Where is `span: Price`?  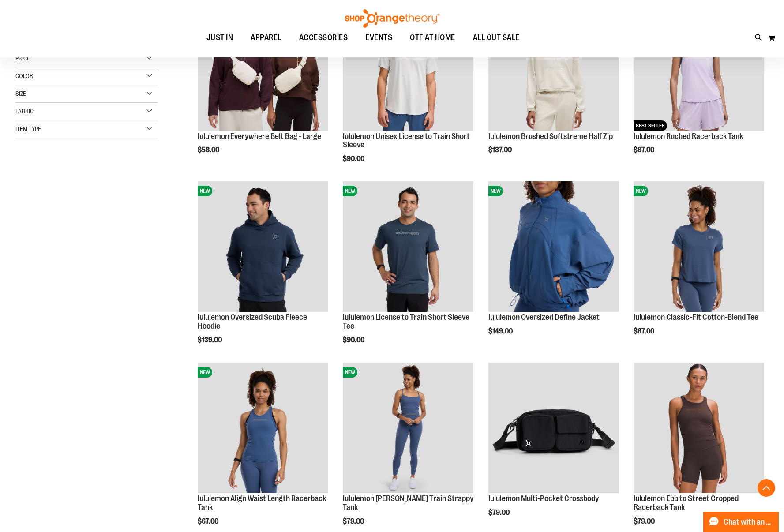
span: Price is located at coordinates (22, 58).